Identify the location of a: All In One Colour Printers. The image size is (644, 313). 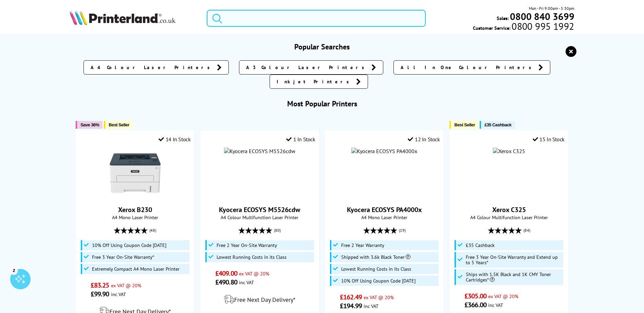
(471, 68).